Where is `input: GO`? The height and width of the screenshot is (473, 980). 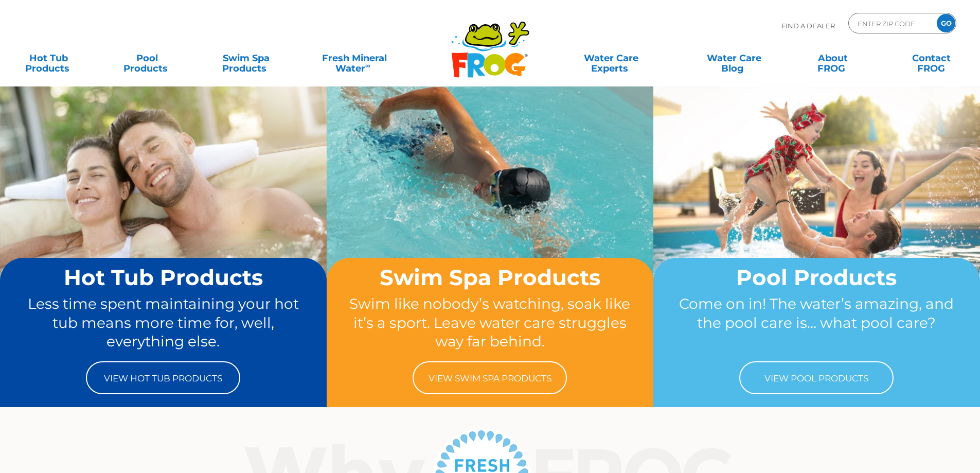
input: GO is located at coordinates (946, 23).